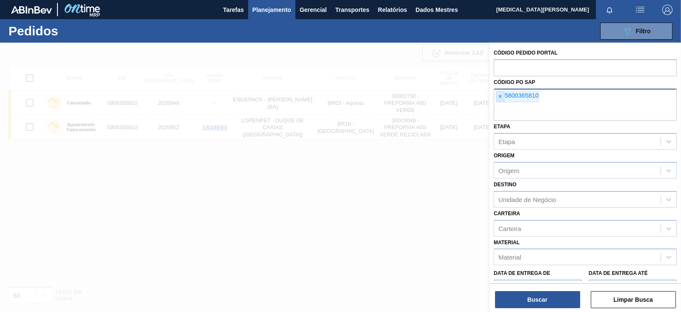 The image size is (681, 312). Describe the element at coordinates (514, 82) in the screenshot. I see `font: Código PO SAP` at that location.